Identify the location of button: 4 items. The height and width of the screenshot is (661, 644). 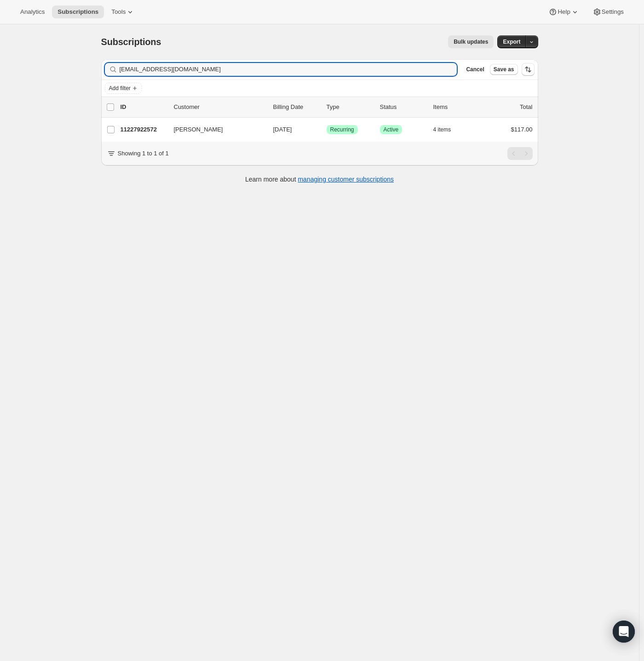
(447, 129).